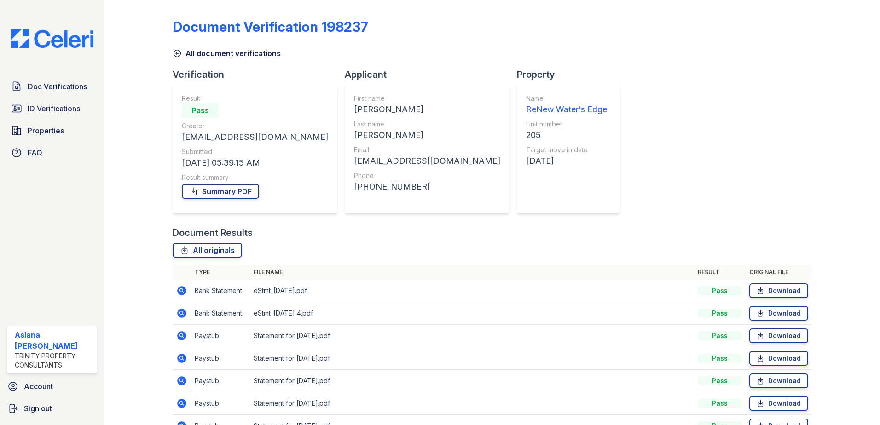 The width and height of the screenshot is (880, 425). What do you see at coordinates (220, 272) in the screenshot?
I see `th: Type` at bounding box center [220, 272].